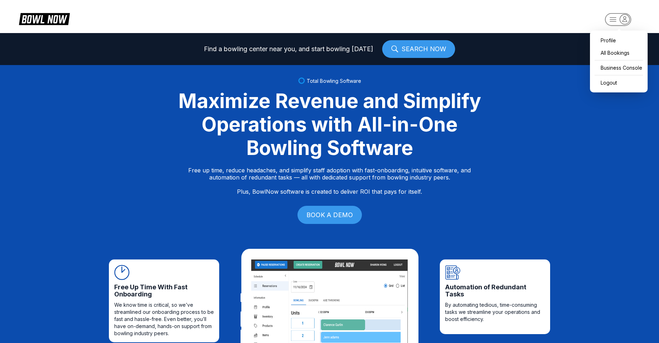 This screenshot has width=659, height=343. Describe the element at coordinates (619, 40) in the screenshot. I see `a: Profile` at that location.